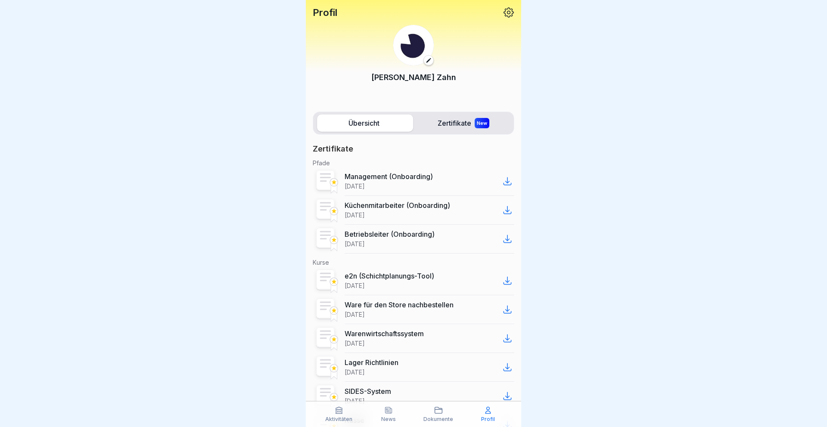  I want to click on p: Kurse, so click(414, 263).